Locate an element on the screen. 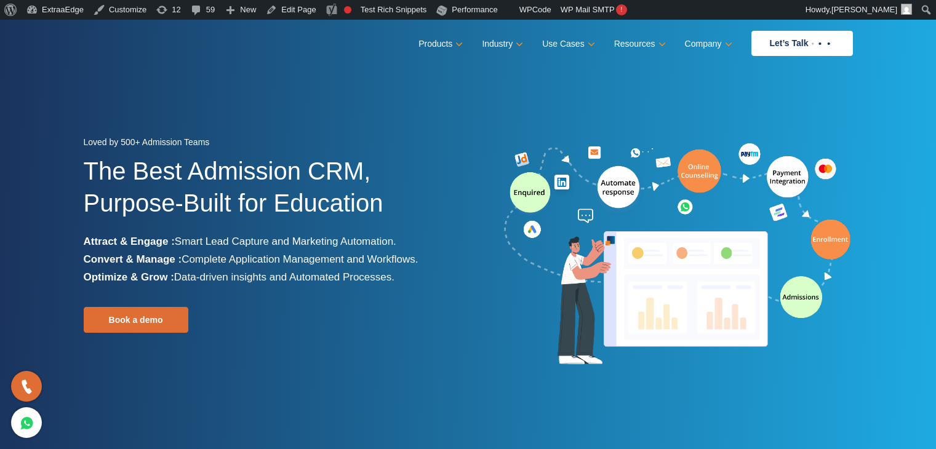 The width and height of the screenshot is (936, 449). a: Use Cases is located at coordinates (567, 44).